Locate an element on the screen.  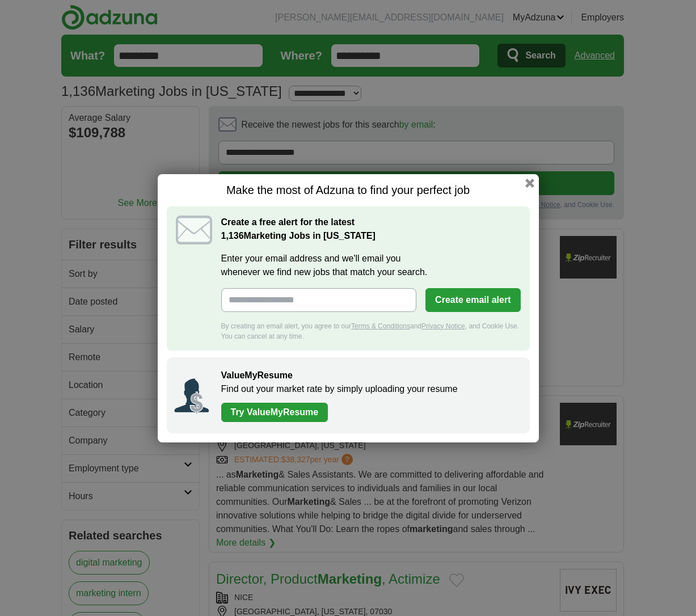
button: Create email alert is located at coordinates (472, 300).